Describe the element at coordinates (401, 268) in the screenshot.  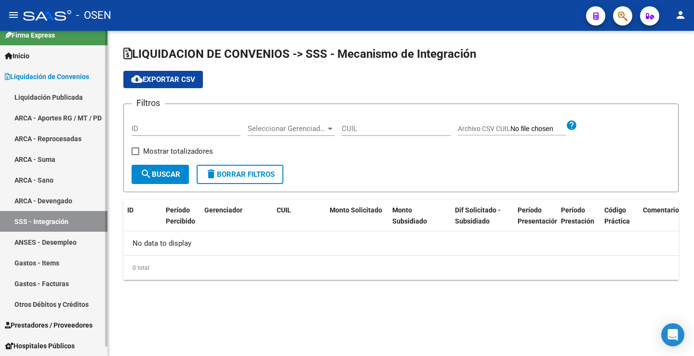
I see `div: 0 total` at that location.